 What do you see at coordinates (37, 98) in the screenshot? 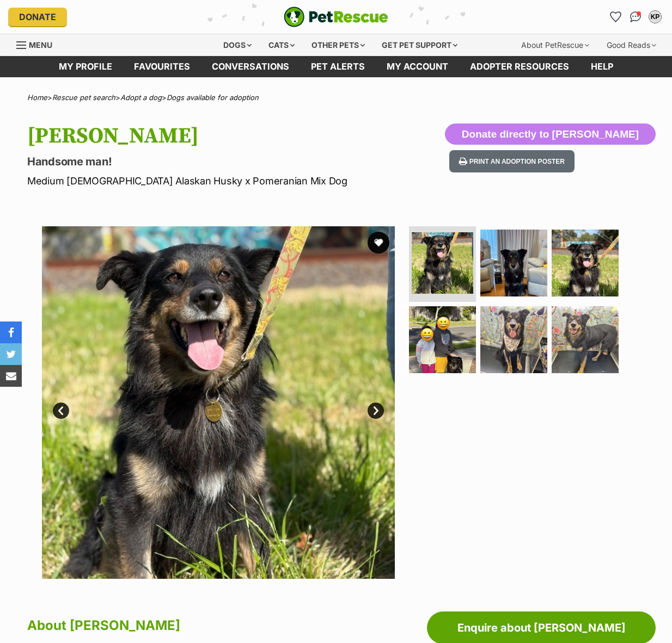
I see `a: Home` at bounding box center [37, 98].